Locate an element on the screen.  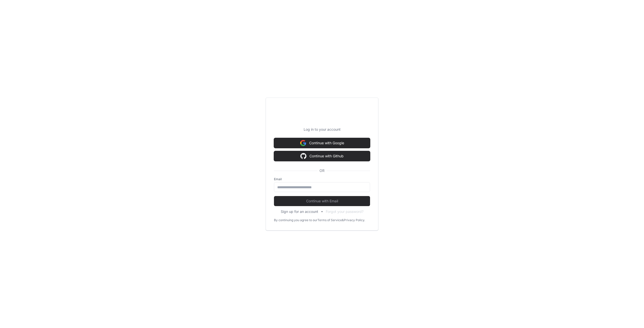
button: Forgot your password? is located at coordinates (345, 212).